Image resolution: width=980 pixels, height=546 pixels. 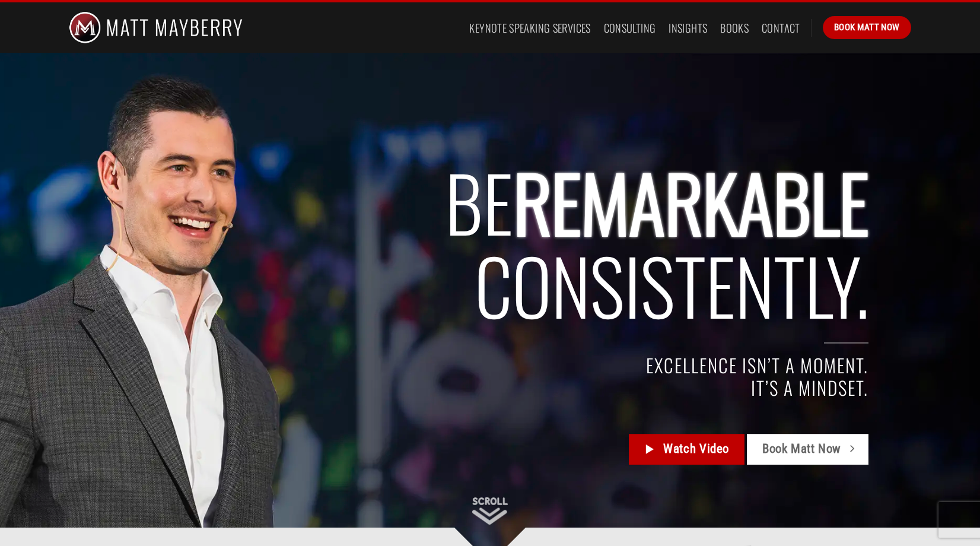 What do you see at coordinates (734, 28) in the screenshot?
I see `a: Books` at bounding box center [734, 28].